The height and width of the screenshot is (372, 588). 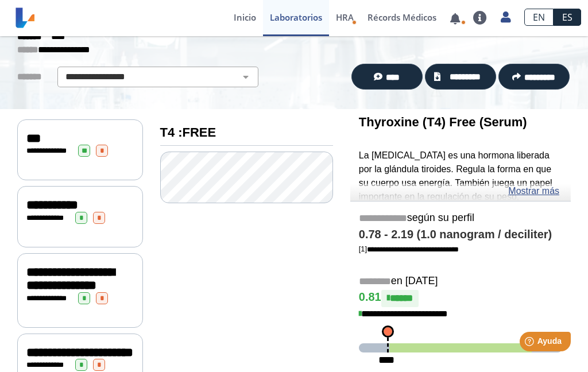 What do you see at coordinates (461, 235) in the screenshot?
I see `h4: 0.78 - 2.19 (1.0 nanogram / deciliter)` at bounding box center [461, 235].